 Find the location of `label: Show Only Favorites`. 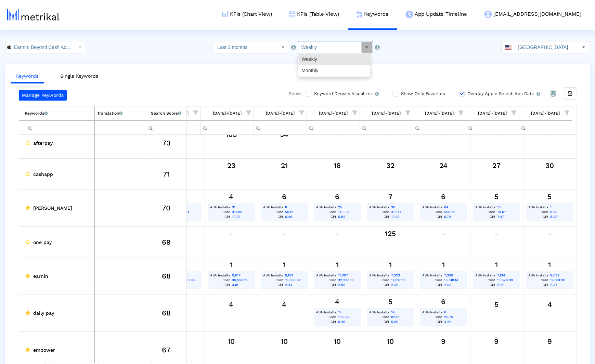

label: Show Only Favorites is located at coordinates (422, 93).